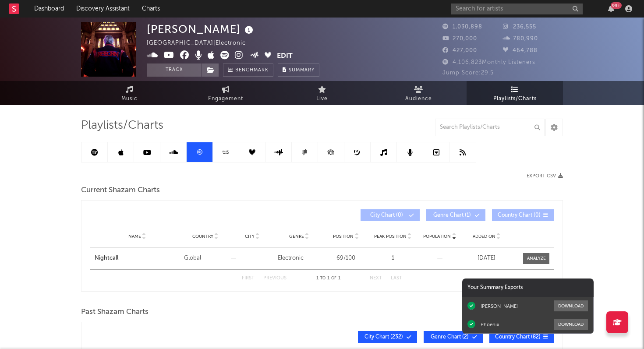  Describe the element at coordinates (376, 278) in the screenshot. I see `button: Next` at that location.